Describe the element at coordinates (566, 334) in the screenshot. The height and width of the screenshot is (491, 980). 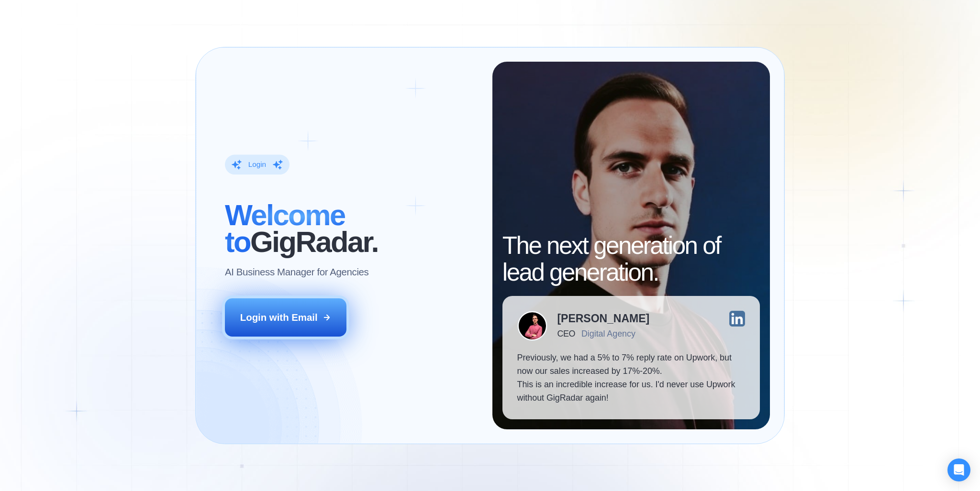
I see `div: CEO` at that location.